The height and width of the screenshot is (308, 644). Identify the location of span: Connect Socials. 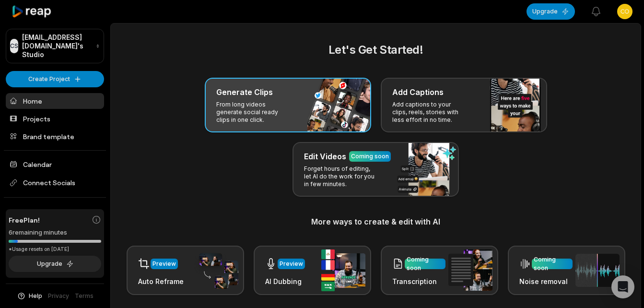
(55, 183).